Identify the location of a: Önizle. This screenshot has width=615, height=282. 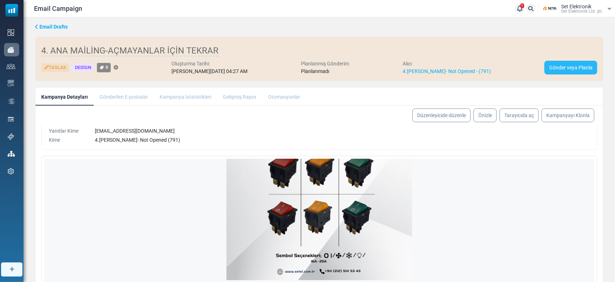
(485, 115).